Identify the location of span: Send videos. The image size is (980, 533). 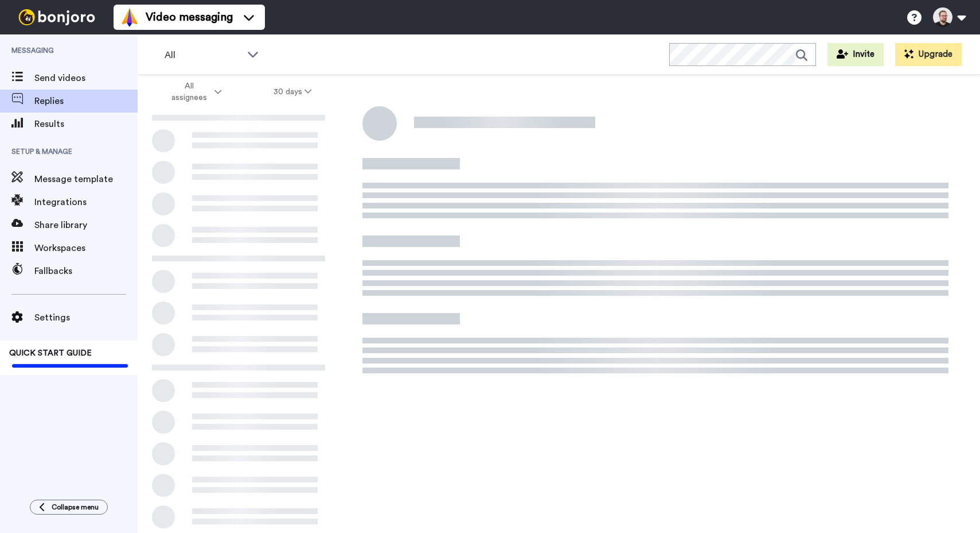
(86, 78).